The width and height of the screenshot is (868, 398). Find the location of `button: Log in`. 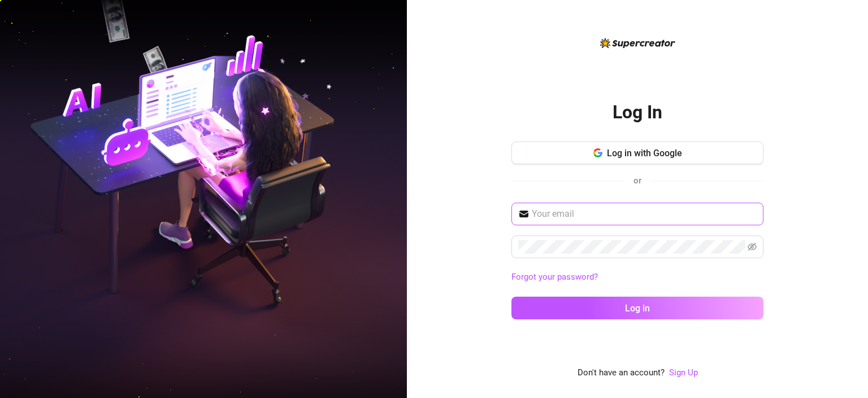

button: Log in is located at coordinates (638, 308).